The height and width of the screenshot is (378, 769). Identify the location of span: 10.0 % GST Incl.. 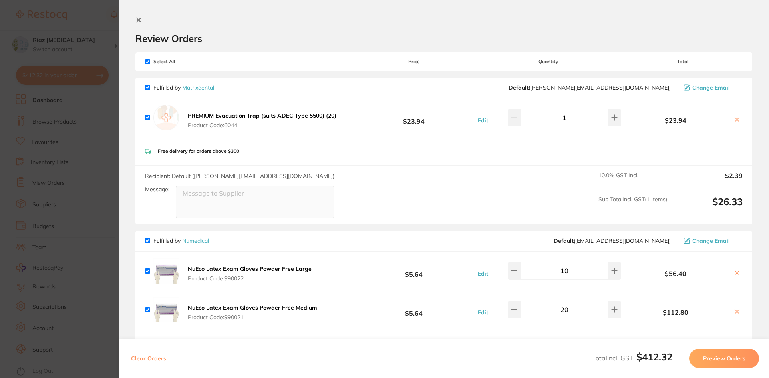
(633, 181).